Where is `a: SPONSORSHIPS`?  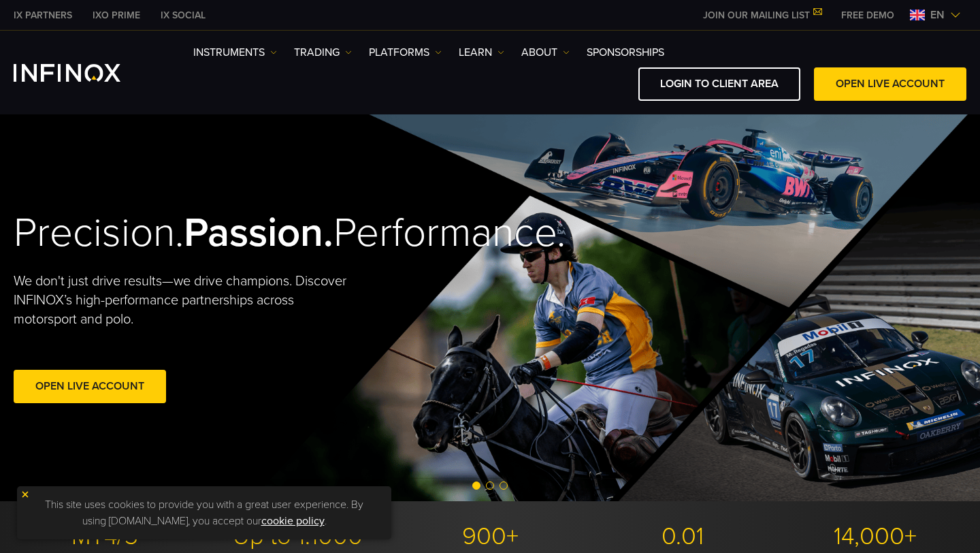 a: SPONSORSHIPS is located at coordinates (626, 53).